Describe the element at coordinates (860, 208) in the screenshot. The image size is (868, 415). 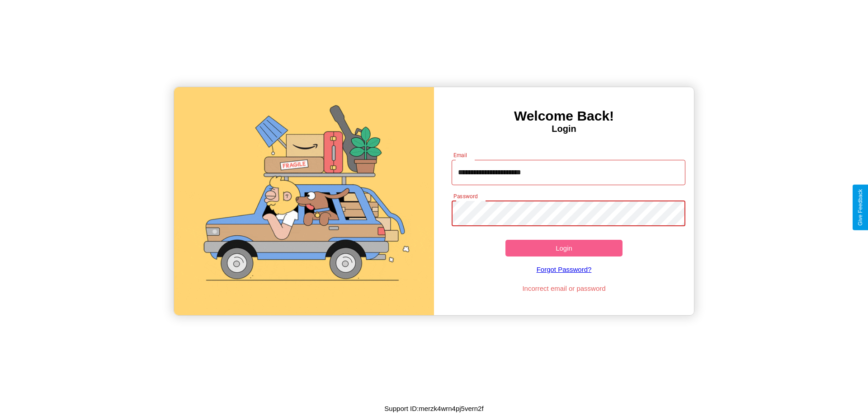
I see `div: Give Feedback` at that location.